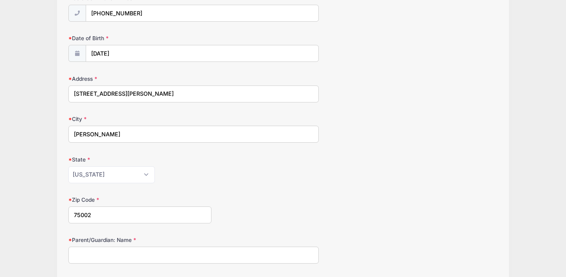  I want to click on input: mm/dd/yyyy, so click(202, 53).